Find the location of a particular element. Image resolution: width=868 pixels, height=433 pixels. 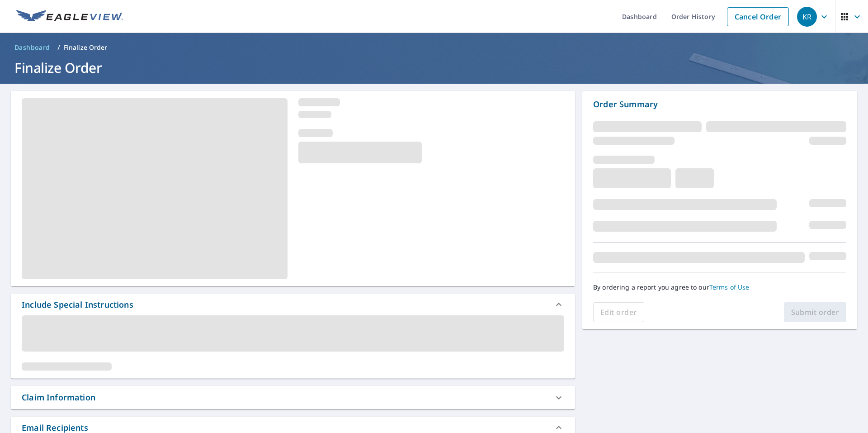

p: Order Summary is located at coordinates (720, 104).